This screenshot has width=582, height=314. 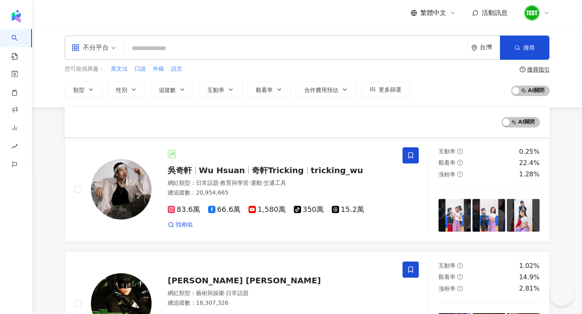 I want to click on div: 1.28%, so click(x=529, y=175).